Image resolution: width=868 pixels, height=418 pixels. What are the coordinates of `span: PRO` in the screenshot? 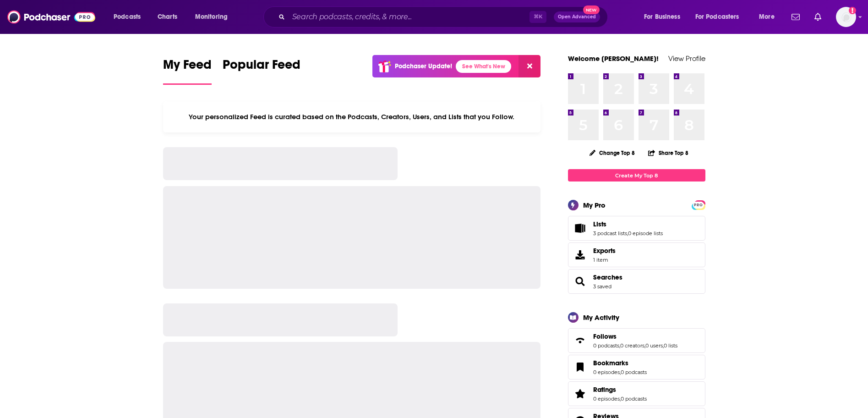 It's located at (698, 205).